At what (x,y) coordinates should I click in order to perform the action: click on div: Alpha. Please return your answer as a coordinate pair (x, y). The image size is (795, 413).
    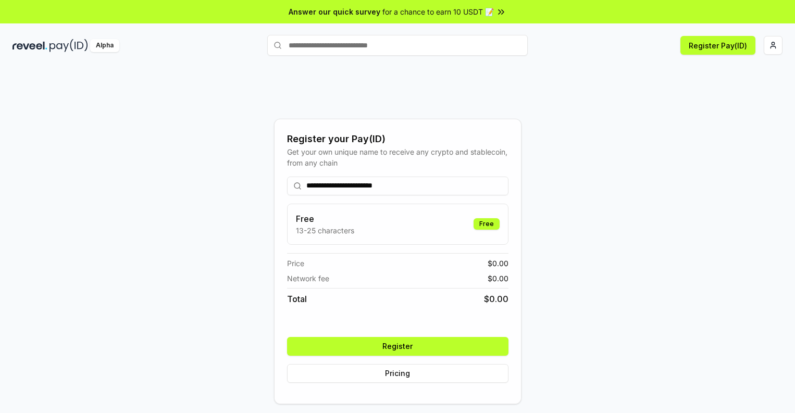
    Looking at the image, I should click on (105, 45).